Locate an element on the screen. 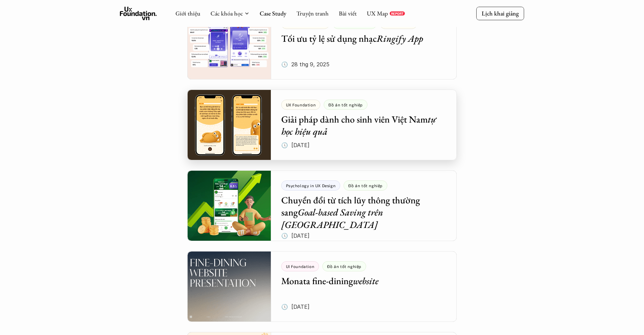 The image size is (644, 335). a: Bài viết is located at coordinates (348, 13).